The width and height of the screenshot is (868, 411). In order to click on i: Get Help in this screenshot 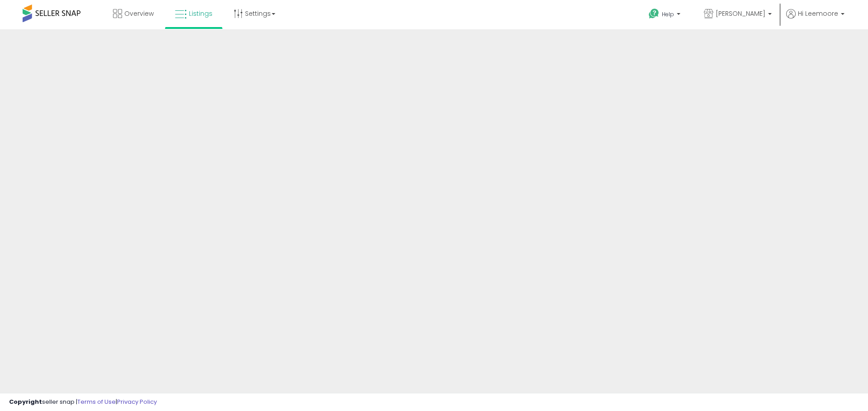, I will do `click(654, 13)`.